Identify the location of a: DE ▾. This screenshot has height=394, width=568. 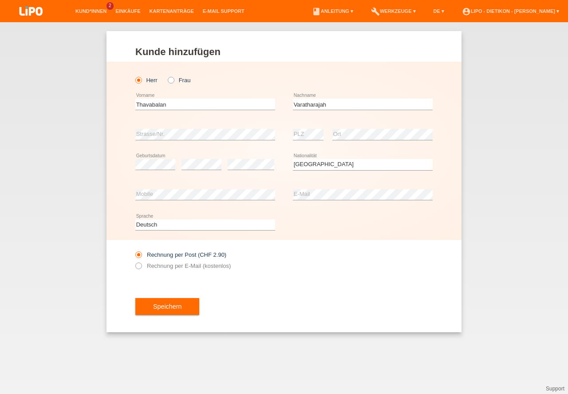
(439, 11).